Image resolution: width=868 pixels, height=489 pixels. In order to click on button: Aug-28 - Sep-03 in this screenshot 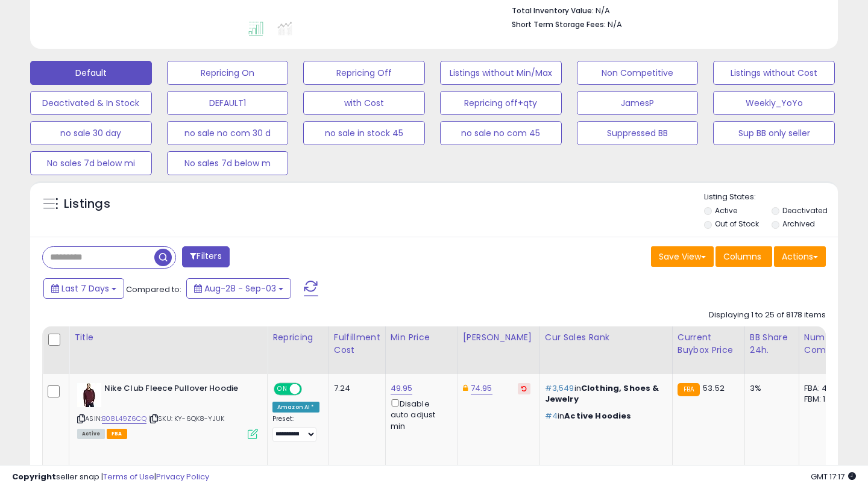, I will do `click(239, 289)`.